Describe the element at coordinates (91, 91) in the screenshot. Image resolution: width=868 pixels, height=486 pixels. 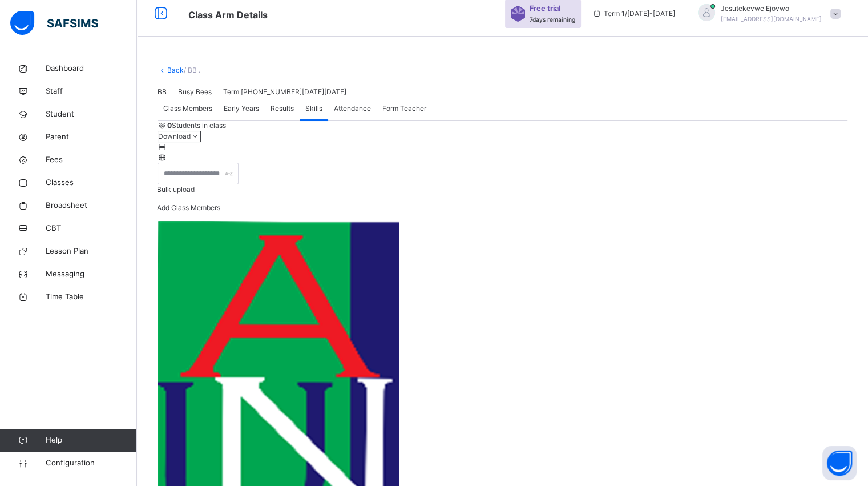
I see `span: Staff` at that location.